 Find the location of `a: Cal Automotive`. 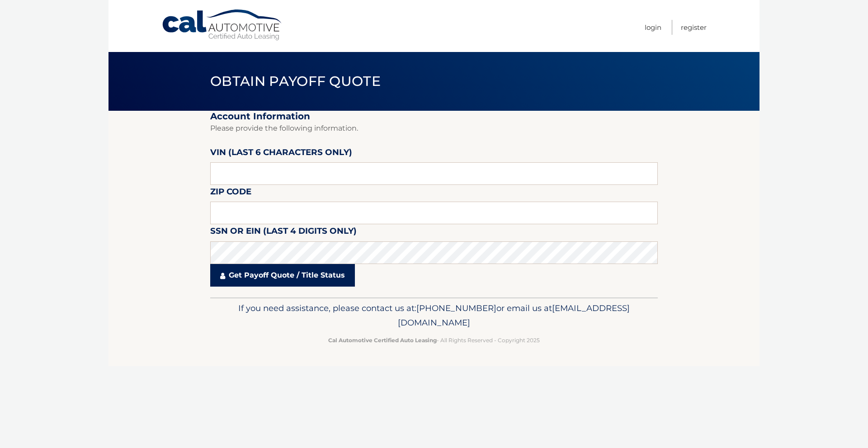

a: Cal Automotive is located at coordinates (222, 25).